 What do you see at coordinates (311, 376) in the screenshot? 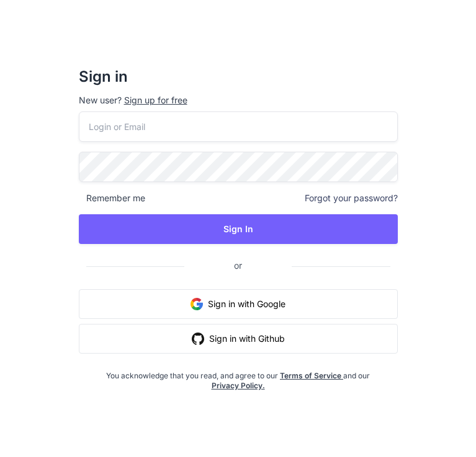
I see `a: Terms of Service` at bounding box center [311, 376].